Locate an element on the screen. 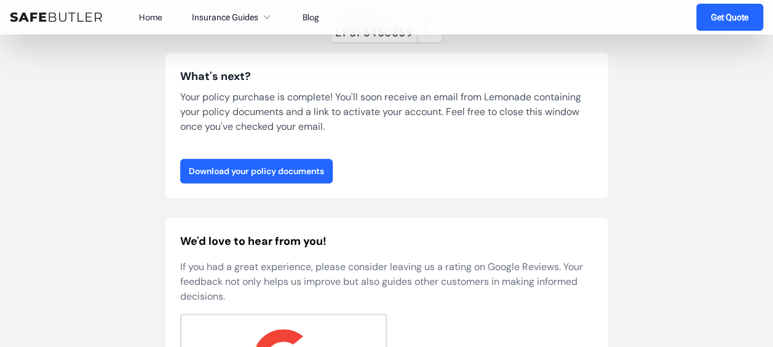 The height and width of the screenshot is (347, 773). h2: We'd love to hear from you! is located at coordinates (387, 241).